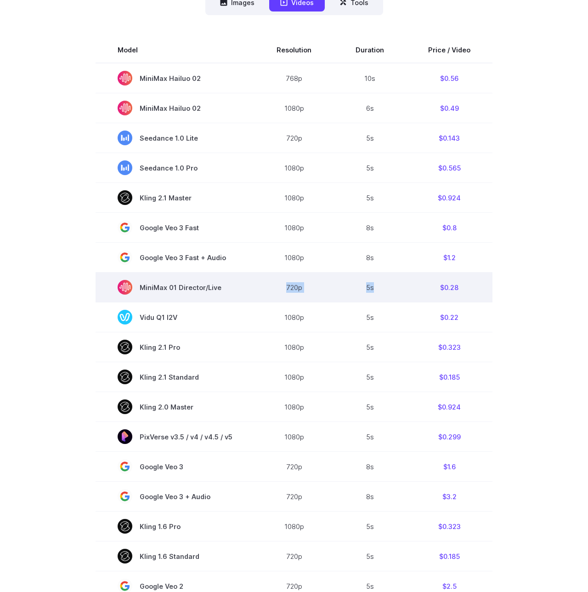 The width and height of the screenshot is (588, 592). What do you see at coordinates (370, 50) in the screenshot?
I see `th: Duration` at bounding box center [370, 50].